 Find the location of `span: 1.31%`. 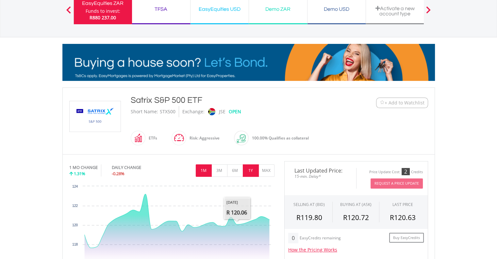

span: 1.31% is located at coordinates (79, 173).